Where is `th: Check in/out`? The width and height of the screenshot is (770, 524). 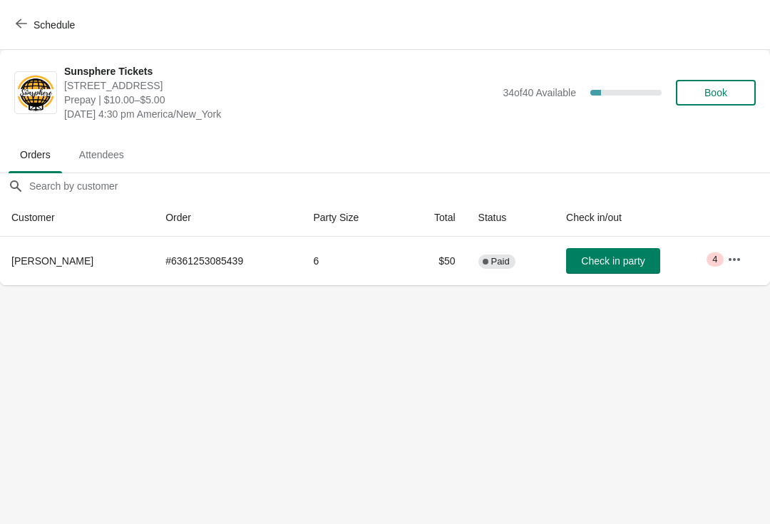 th: Check in/out is located at coordinates (635, 218).